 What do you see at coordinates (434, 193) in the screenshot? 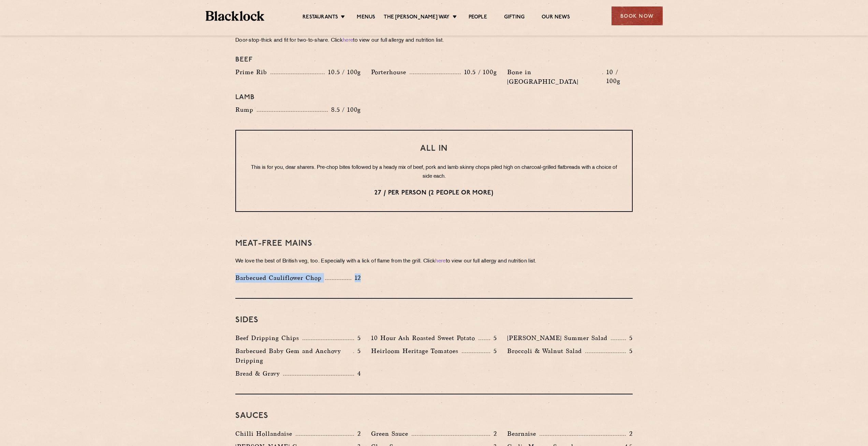
I see `p: 27 / per person (2 people or more)` at bounding box center [434, 193].